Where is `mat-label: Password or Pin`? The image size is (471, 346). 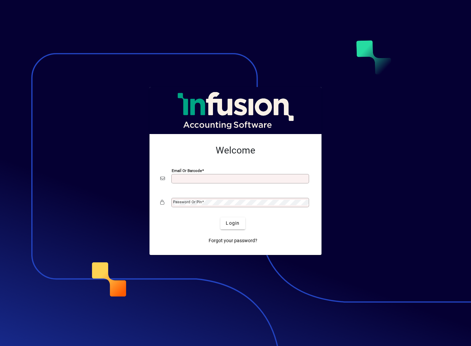
mat-label: Password or Pin is located at coordinates (188, 202).